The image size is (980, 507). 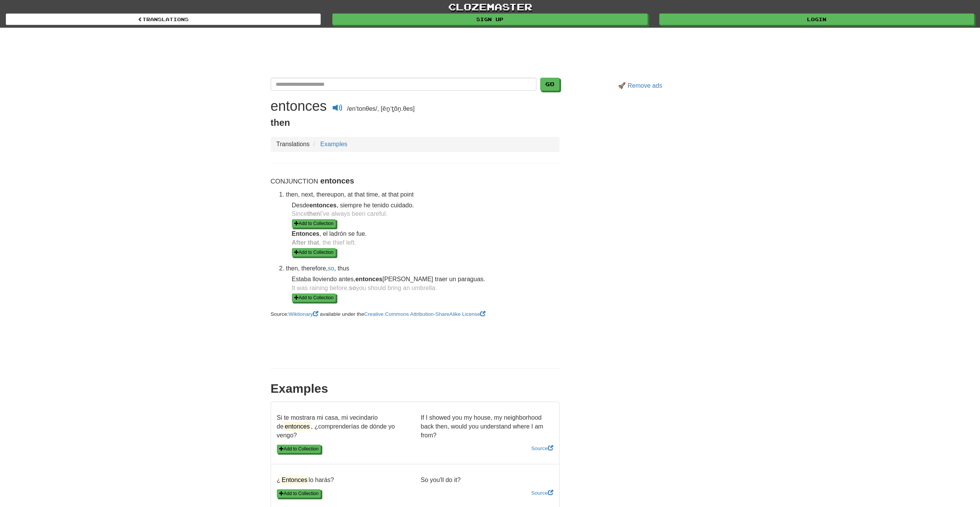 I want to click on small: Conjunction, so click(x=295, y=182).